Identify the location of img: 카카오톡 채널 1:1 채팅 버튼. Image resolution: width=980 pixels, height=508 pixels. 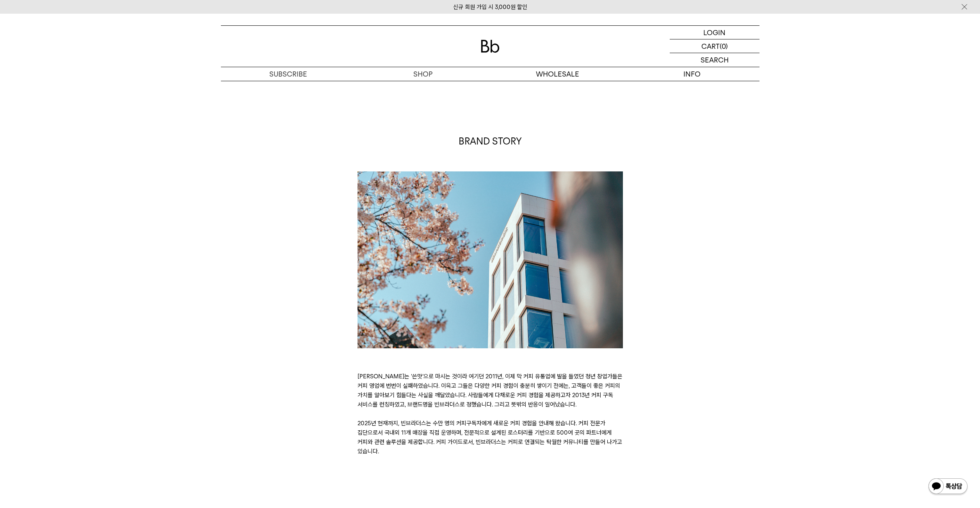
(948, 487).